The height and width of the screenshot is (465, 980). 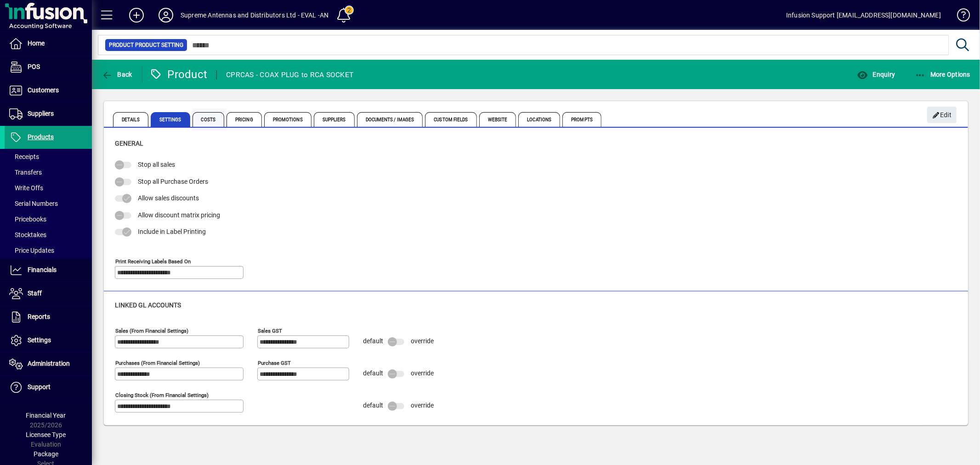 I want to click on span: Financial Year, so click(x=46, y=416).